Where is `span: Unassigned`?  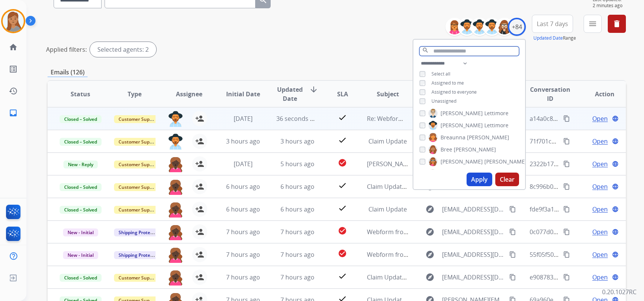 span: Unassigned is located at coordinates (444, 101).